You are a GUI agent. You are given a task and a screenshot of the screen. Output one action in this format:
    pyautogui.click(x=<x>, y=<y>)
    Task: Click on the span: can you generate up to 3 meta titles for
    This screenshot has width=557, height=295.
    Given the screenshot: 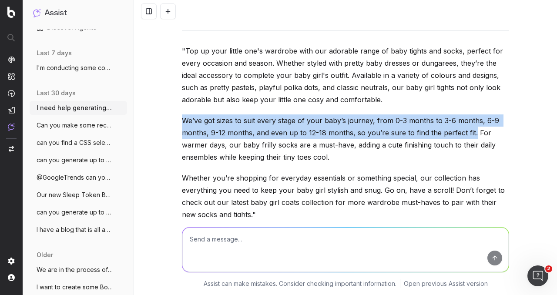 What is the action you would take?
    pyautogui.click(x=75, y=160)
    